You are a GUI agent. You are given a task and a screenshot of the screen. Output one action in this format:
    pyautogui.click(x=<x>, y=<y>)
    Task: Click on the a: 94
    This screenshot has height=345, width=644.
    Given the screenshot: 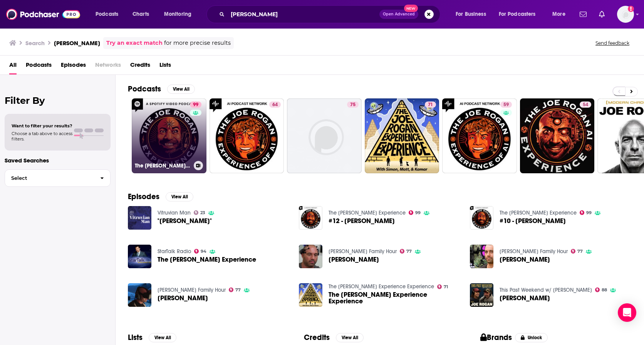 What is the action you would take?
    pyautogui.click(x=200, y=251)
    